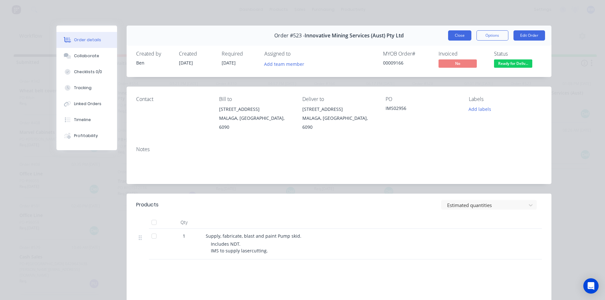 The image size is (605, 300). Describe the element at coordinates (518, 54) in the screenshot. I see `div: Status` at that location.